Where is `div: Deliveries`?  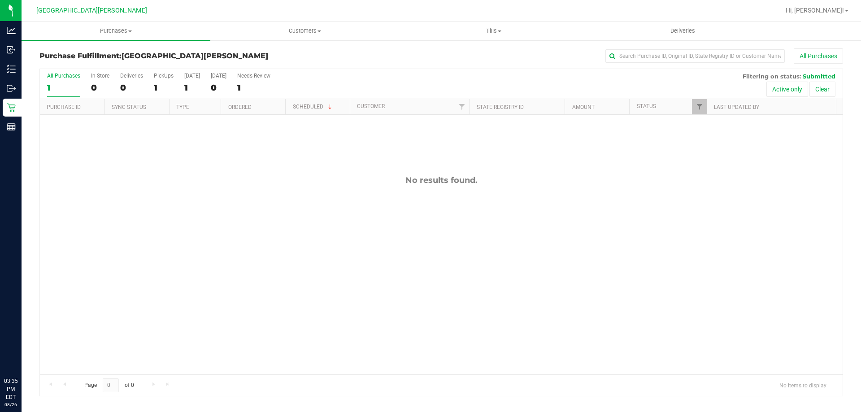 div: Deliveries is located at coordinates (131, 76).